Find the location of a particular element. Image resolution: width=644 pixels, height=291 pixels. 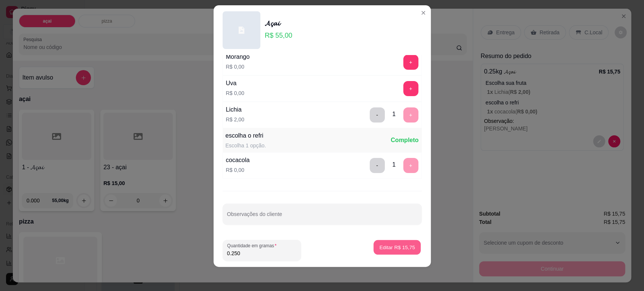

div: Escolha 1 opção. is located at coordinates (246, 145).